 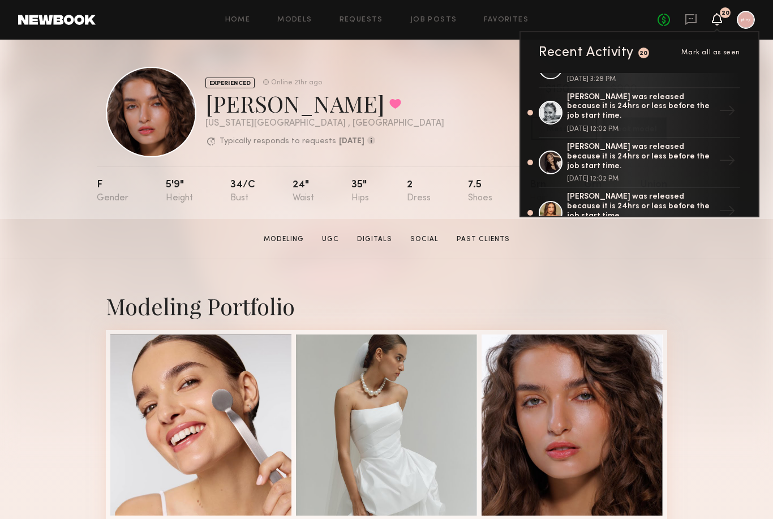 I want to click on div: Online 21hr ago, so click(x=296, y=83).